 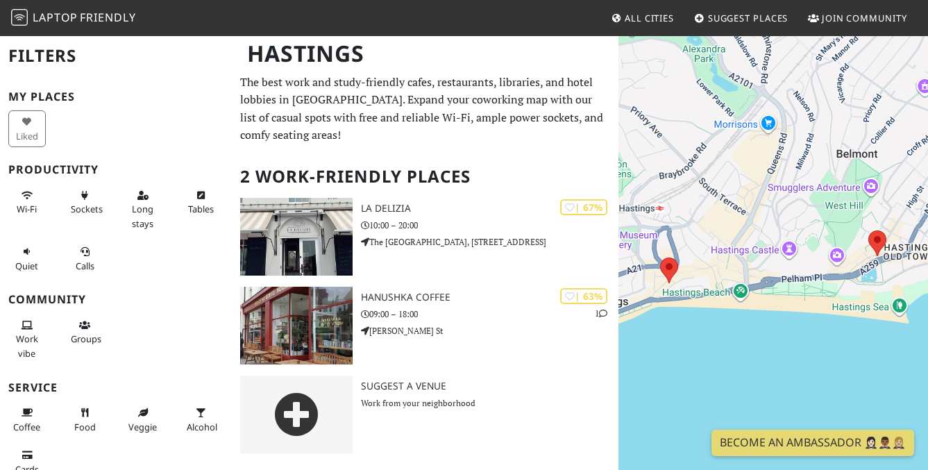 What do you see at coordinates (857, 18) in the screenshot?
I see `a: Join Community` at bounding box center [857, 18].